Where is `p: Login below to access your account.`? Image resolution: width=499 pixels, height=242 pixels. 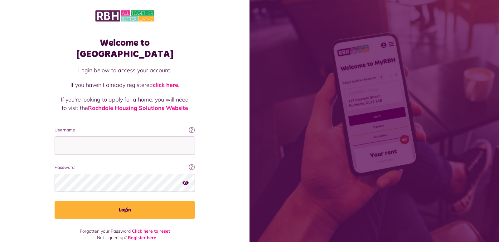
p: Login below to access your account. is located at coordinates (125, 70).